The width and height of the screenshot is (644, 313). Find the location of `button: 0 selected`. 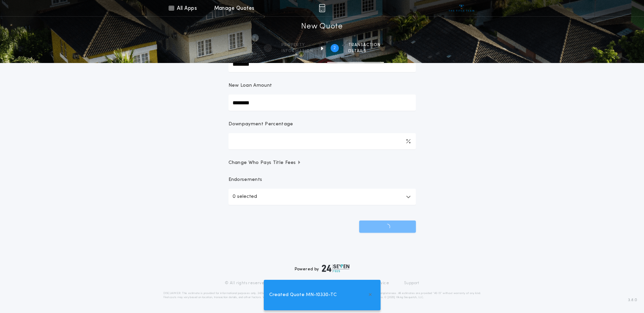

button: 0 selected is located at coordinates (322, 197).